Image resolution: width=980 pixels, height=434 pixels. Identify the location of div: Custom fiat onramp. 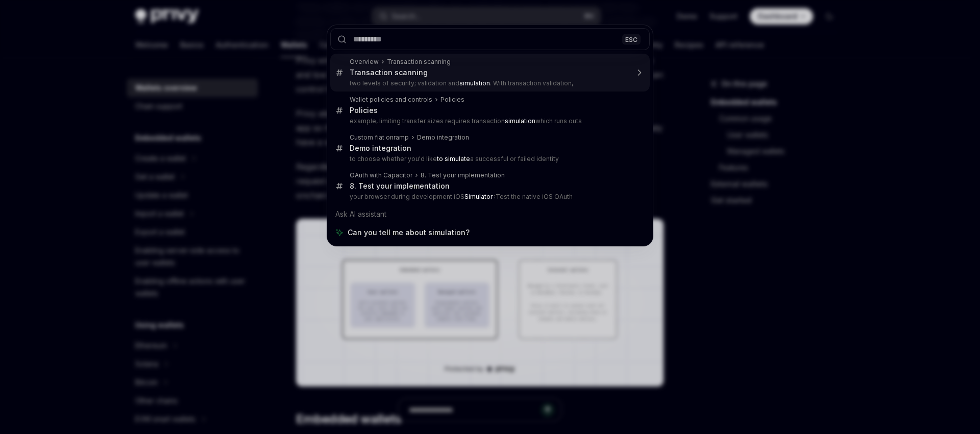
(379, 137).